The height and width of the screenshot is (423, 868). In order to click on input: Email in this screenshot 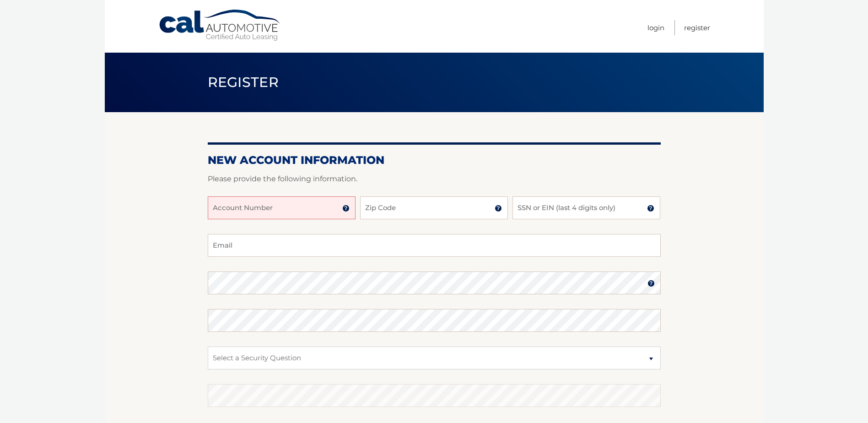, I will do `click(434, 245)`.